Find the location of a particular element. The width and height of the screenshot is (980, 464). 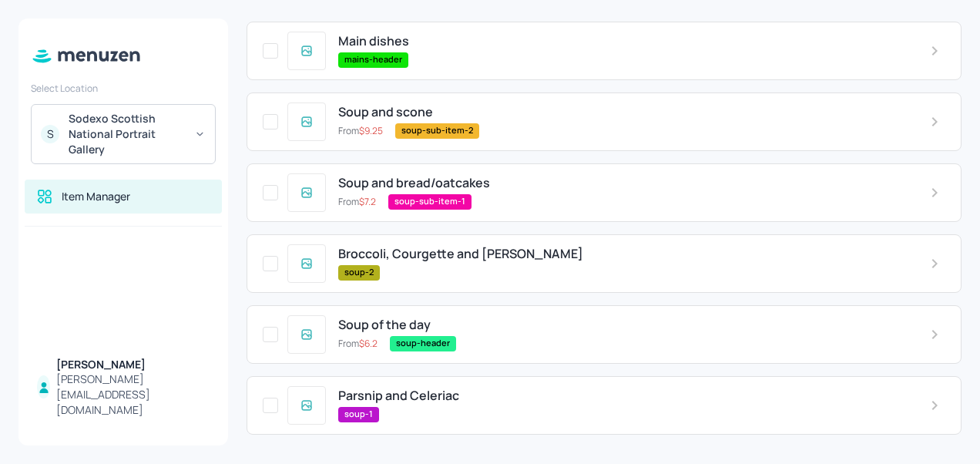

span: $ 6.2 is located at coordinates (369, 343).